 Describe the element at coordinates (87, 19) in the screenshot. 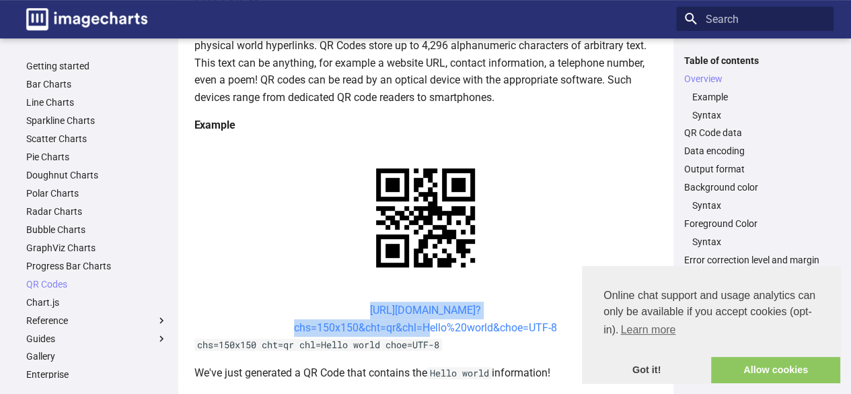

I see `img: logo` at that location.